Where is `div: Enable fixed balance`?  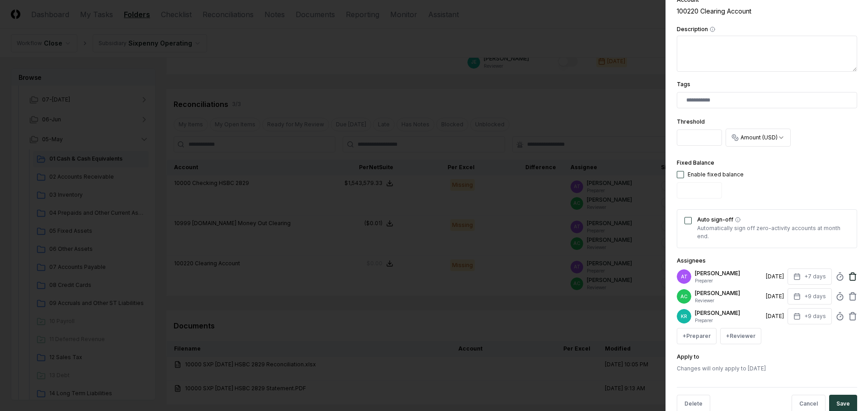 div: Enable fixed balance is located at coordinates (716, 175).